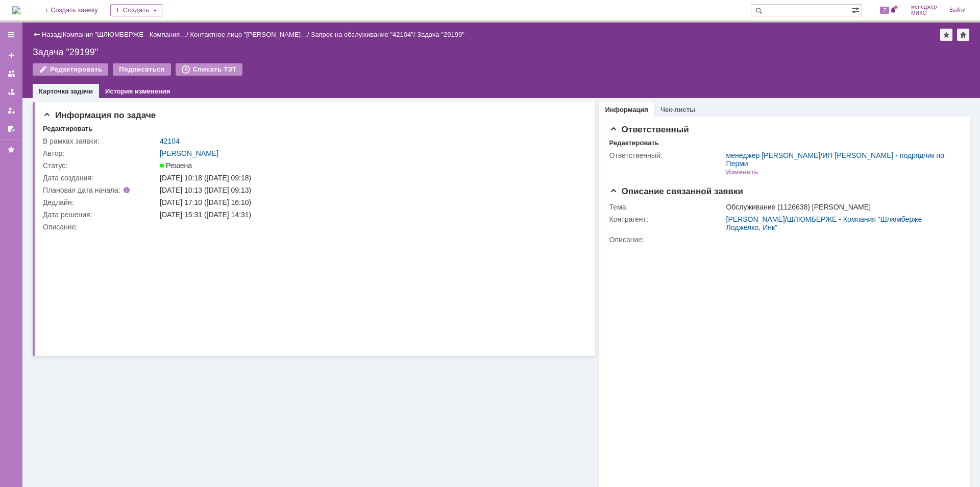 This screenshot has width=980, height=487. Describe the element at coordinates (678, 109) in the screenshot. I see `a: Чек-листы` at that location.